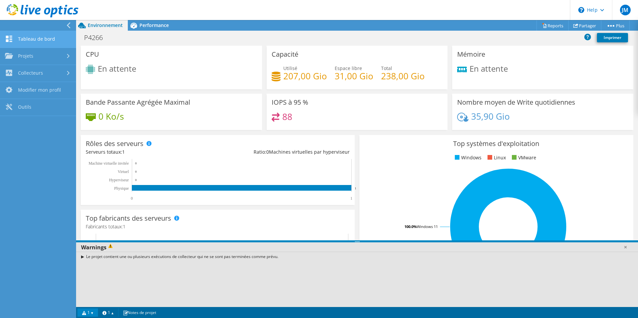 Image resolution: width=638 pixels, height=318 pixels. What do you see at coordinates (290, 68) in the screenshot?
I see `span: Utilisé` at bounding box center [290, 68].